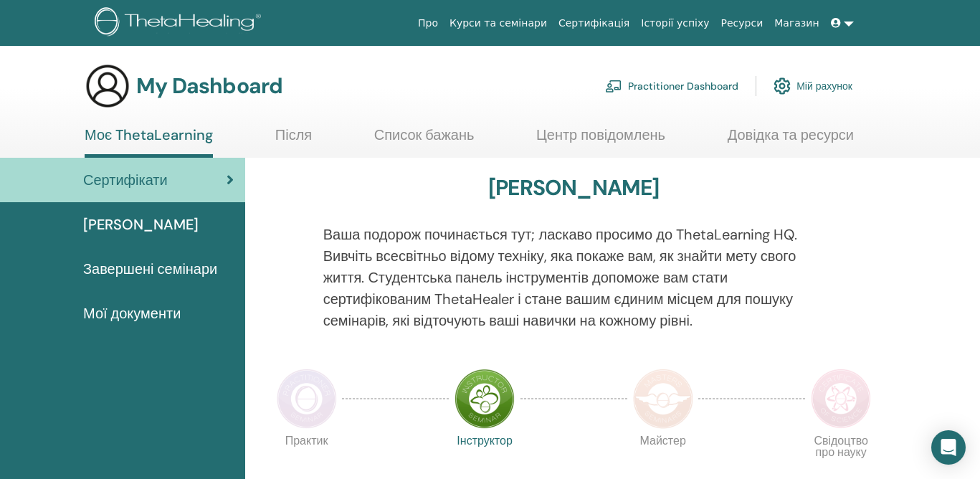 The height and width of the screenshot is (479, 980). What do you see at coordinates (428, 23) in the screenshot?
I see `a: Про` at bounding box center [428, 23].